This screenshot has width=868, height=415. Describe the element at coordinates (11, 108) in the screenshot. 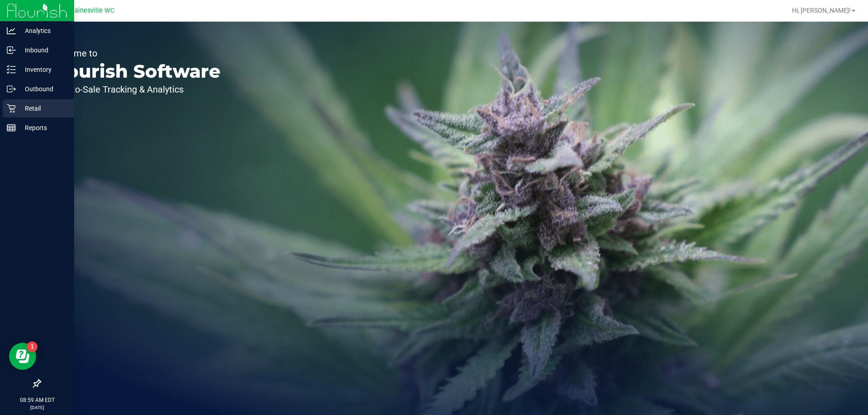

I see `inline-svg: Retail` at that location.